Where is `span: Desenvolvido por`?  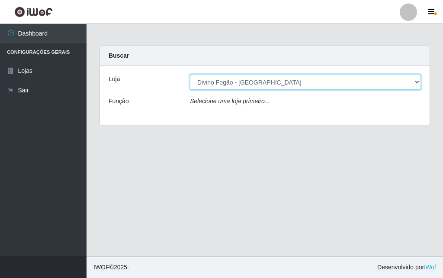 span: Desenvolvido por is located at coordinates (407, 267).